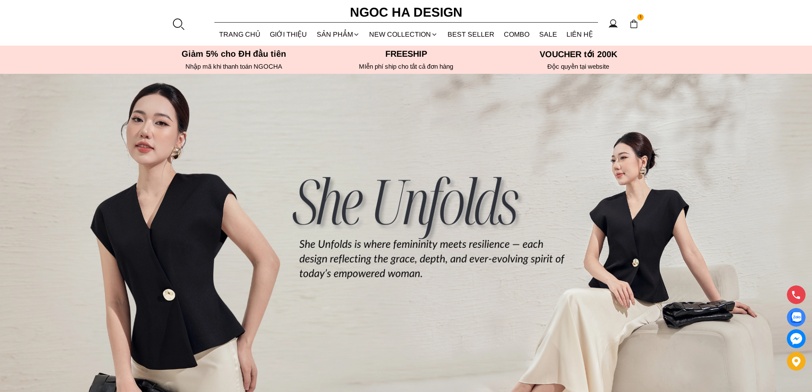  What do you see at coordinates (234, 66) in the screenshot?
I see `font: Nhập mã khi thanh toán NGOCHA` at bounding box center [234, 66].